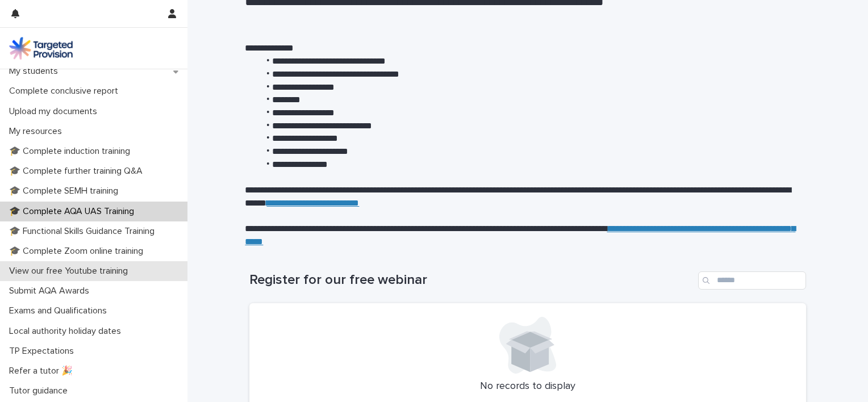  Describe the element at coordinates (472, 280) in the screenshot. I see `h1: Register for our free webinar` at that location.